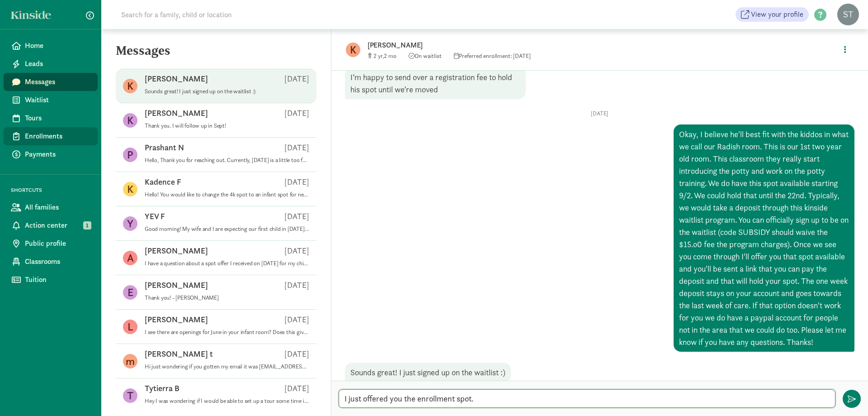 This screenshot has height=416, width=868. What do you see at coordinates (130, 258) in the screenshot?
I see `figure: A` at bounding box center [130, 258].